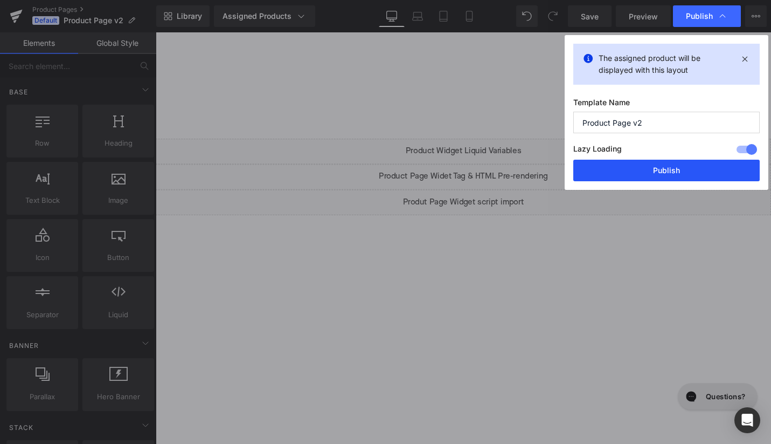  Describe the element at coordinates (667, 64) in the screenshot. I see `p: The assigned product will be displayed with this layout` at that location.